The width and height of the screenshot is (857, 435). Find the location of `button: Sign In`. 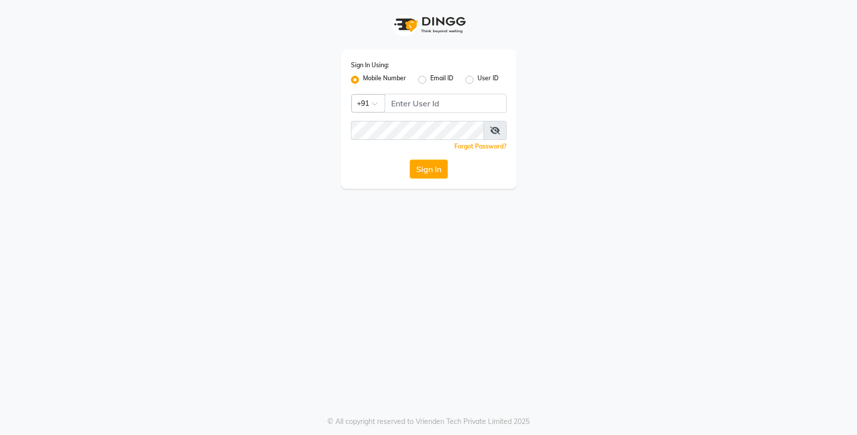

button: Sign In is located at coordinates (429, 169).